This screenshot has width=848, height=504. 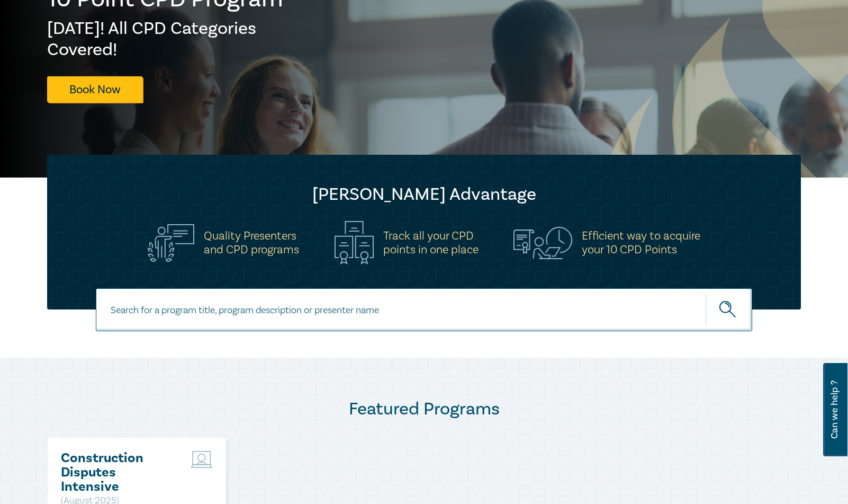 What do you see at coordinates (117, 472) in the screenshot?
I see `a: Construction Disputes Intensive` at bounding box center [117, 472].